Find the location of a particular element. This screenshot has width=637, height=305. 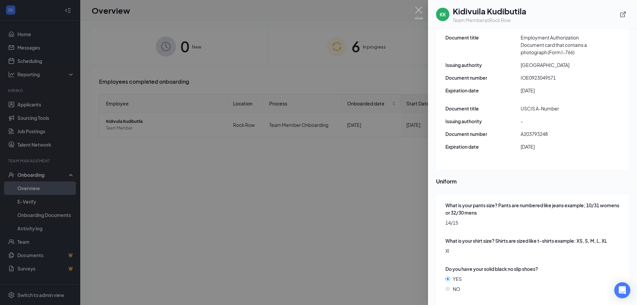

span: 14/15 is located at coordinates (533, 222).